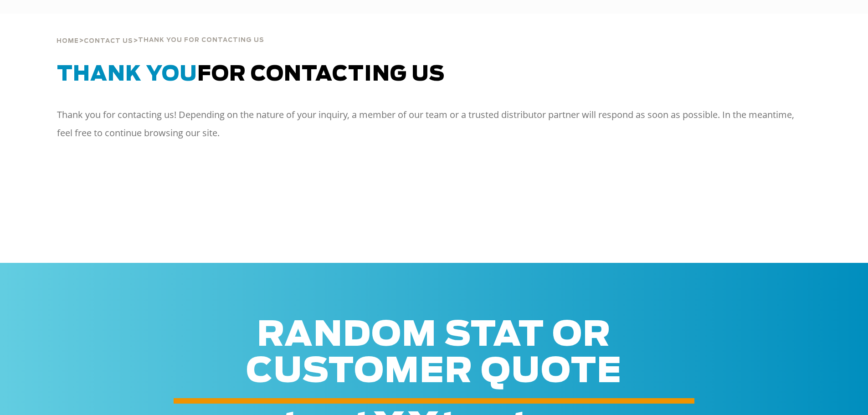 The width and height of the screenshot is (868, 415). I want to click on span: Contact Us, so click(108, 41).